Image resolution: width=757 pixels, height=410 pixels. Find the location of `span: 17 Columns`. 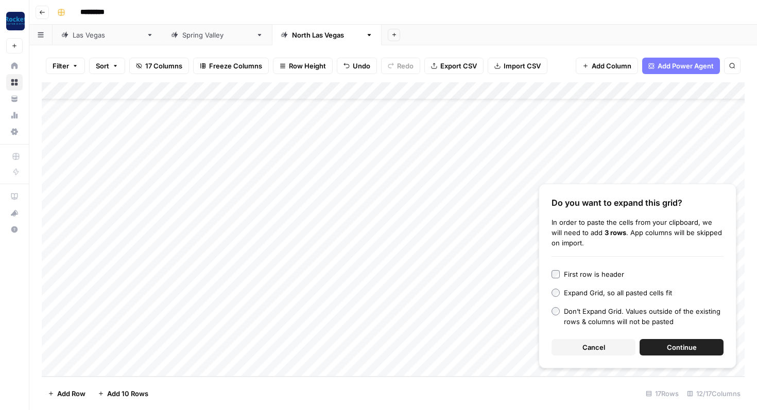

span: 17 Columns is located at coordinates (164, 66).